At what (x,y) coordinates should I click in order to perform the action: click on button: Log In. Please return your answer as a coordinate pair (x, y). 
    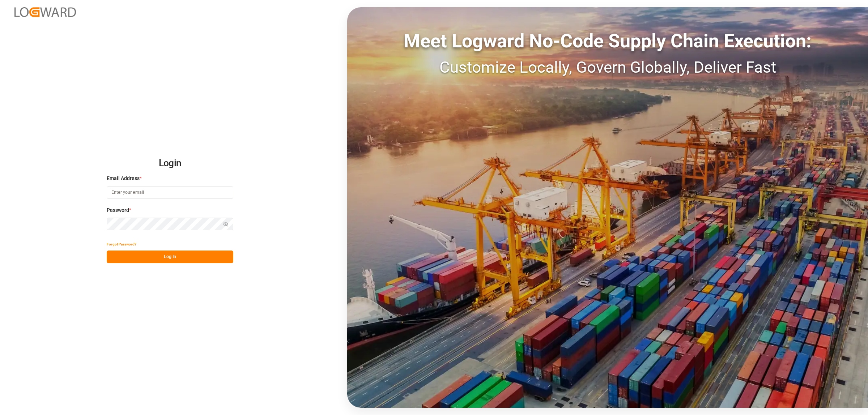
    Looking at the image, I should click on (170, 257).